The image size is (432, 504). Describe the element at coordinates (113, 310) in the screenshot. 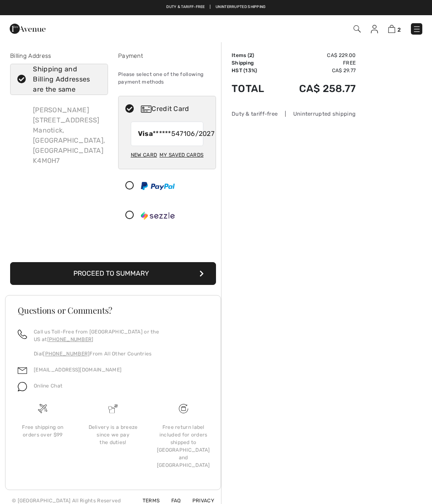

I see `h3: Questions or Comments?` at that location.